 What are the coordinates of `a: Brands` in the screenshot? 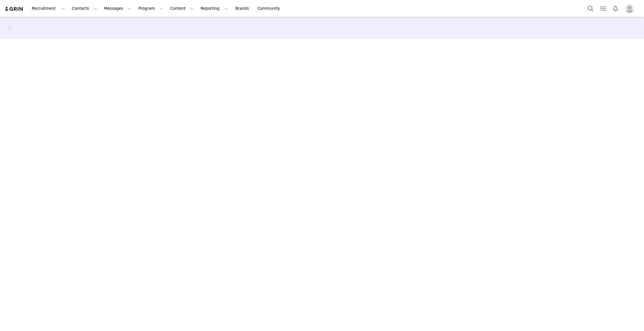 It's located at (242, 9).